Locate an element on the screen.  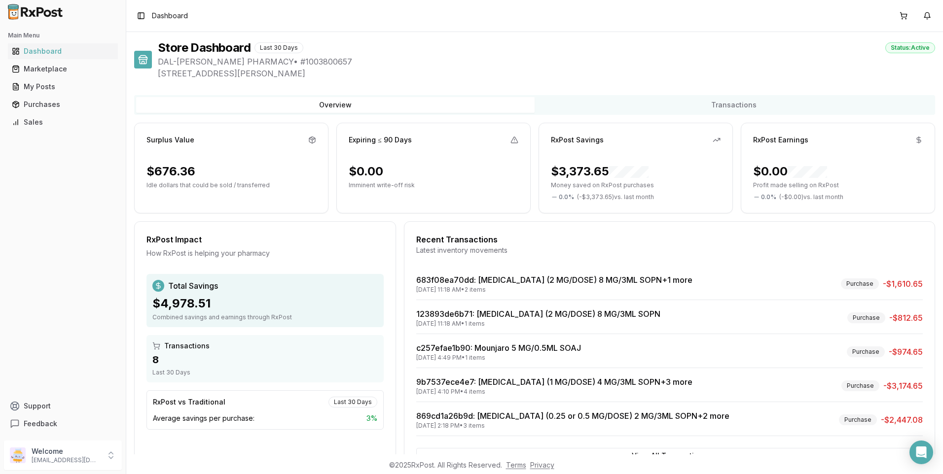
span: -$1,610.65 is located at coordinates (902, 284).